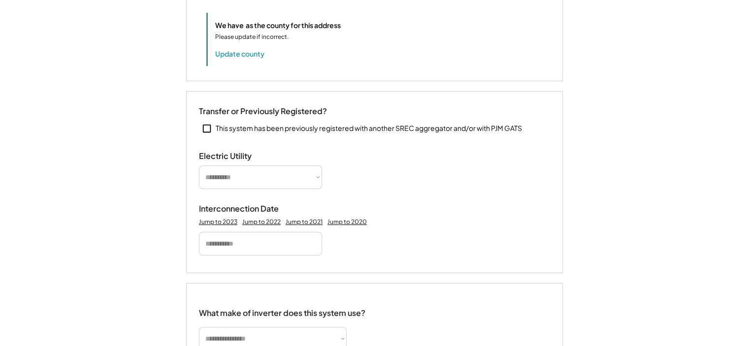 The width and height of the screenshot is (749, 346). What do you see at coordinates (218, 222) in the screenshot?
I see `div: Jump to 2023` at bounding box center [218, 222].